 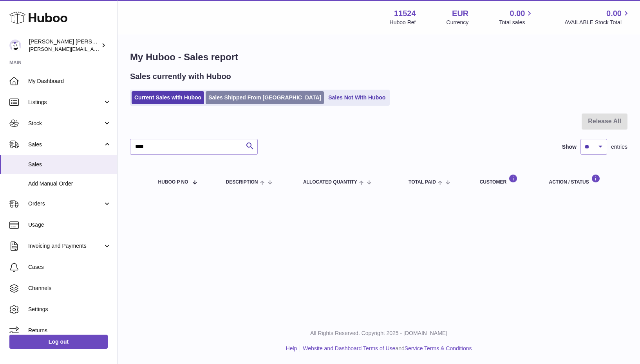 I want to click on span: Returns, so click(x=70, y=330).